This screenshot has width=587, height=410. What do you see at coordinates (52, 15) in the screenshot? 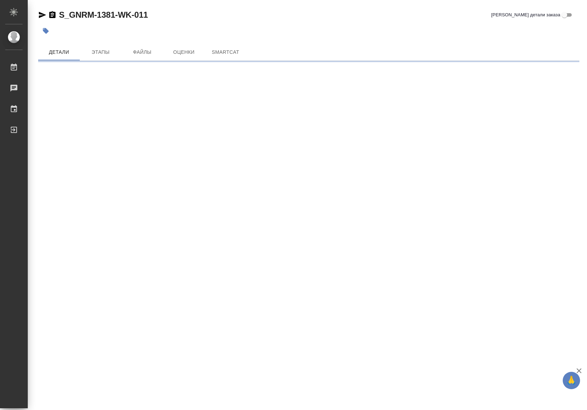
I see `button: Скопировать ссылку` at bounding box center [52, 15].